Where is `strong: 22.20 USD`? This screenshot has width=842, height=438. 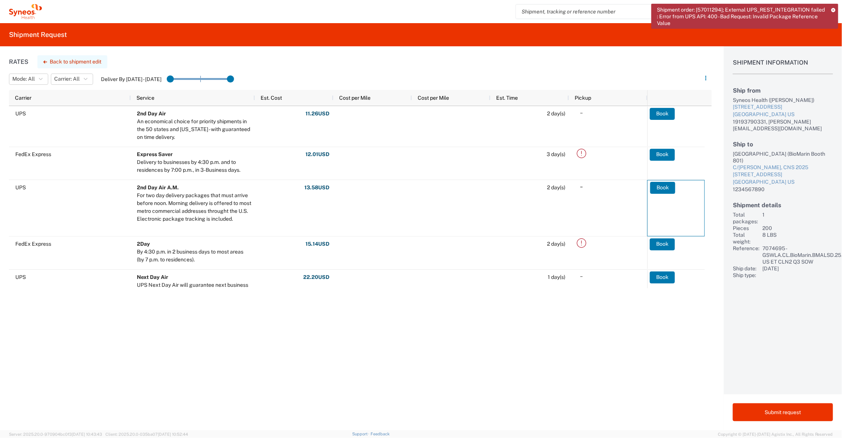 strong: 22.20 USD is located at coordinates (317, 277).